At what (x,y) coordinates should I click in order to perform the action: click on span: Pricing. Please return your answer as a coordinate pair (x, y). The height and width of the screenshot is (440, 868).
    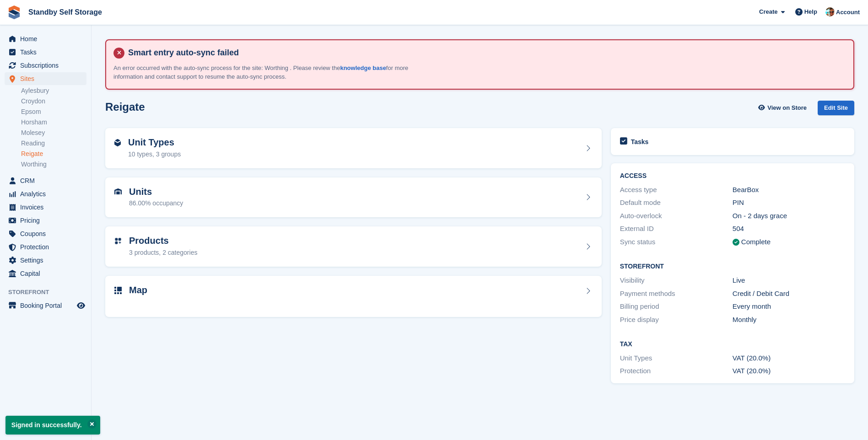
    Looking at the image, I should click on (47, 220).